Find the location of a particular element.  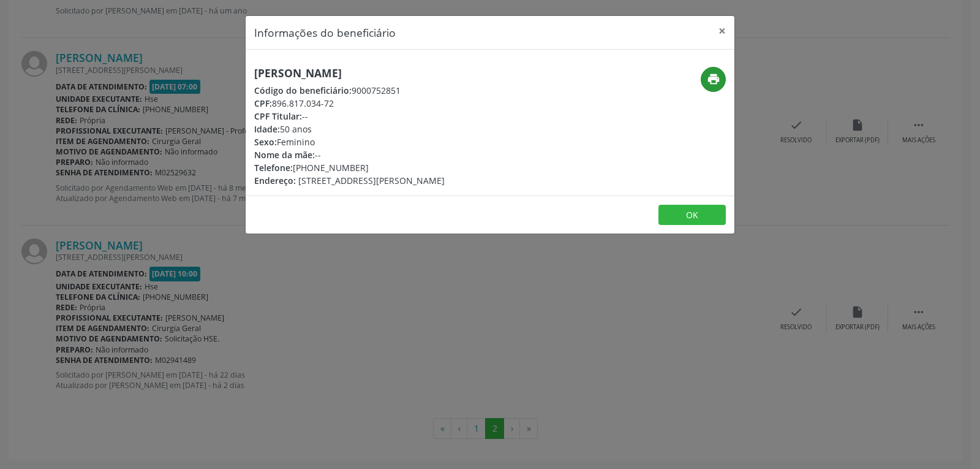

span: Endereço: is located at coordinates (275, 180).